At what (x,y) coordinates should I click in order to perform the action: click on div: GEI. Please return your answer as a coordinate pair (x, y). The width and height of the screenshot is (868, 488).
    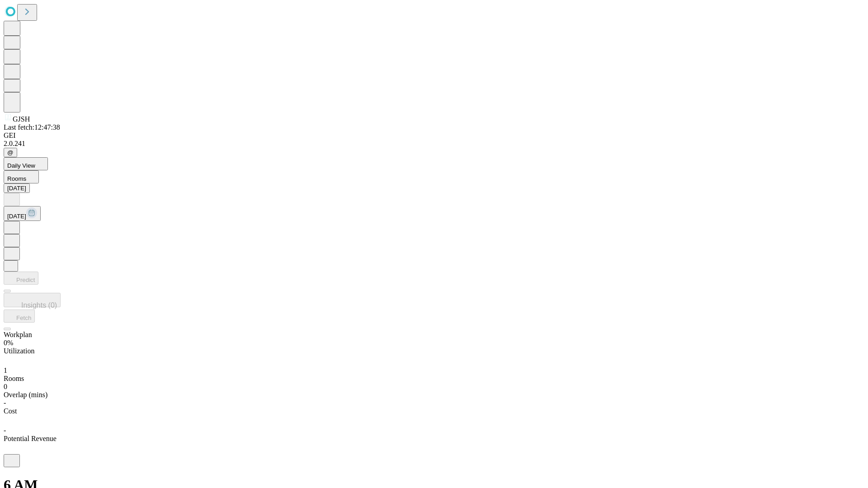
    Looking at the image, I should click on (434, 135).